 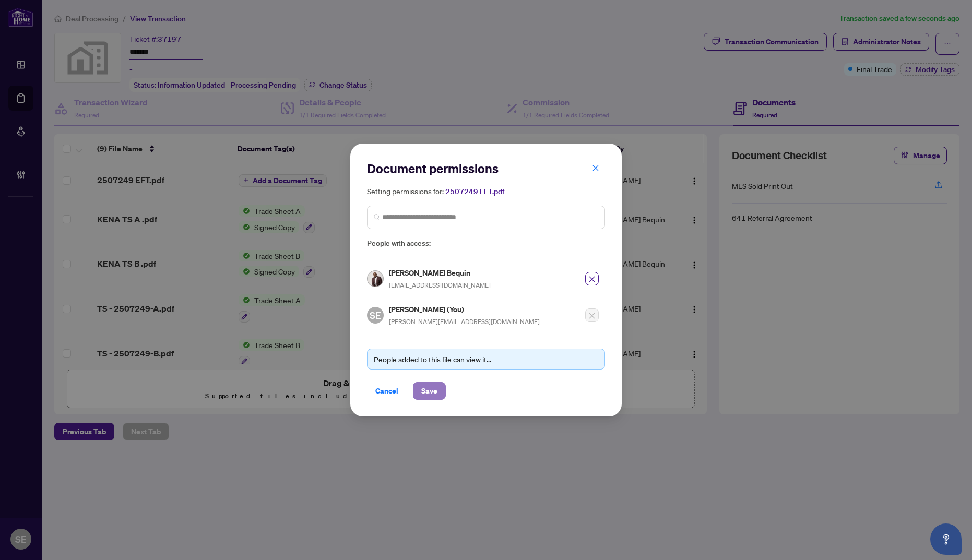 What do you see at coordinates (486, 168) in the screenshot?
I see `h2: Document permissions` at bounding box center [486, 168].